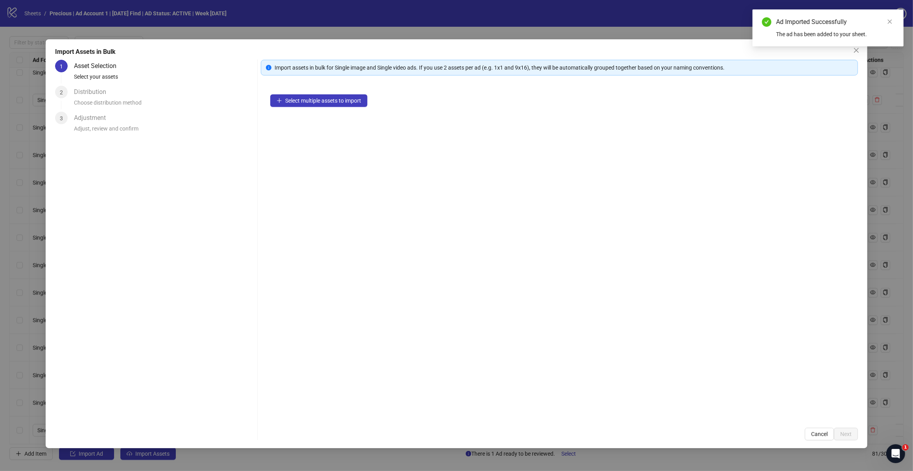 This screenshot has height=471, width=913. Describe the element at coordinates (456, 52) in the screenshot. I see `div: Import Assets in Bulk` at that location.